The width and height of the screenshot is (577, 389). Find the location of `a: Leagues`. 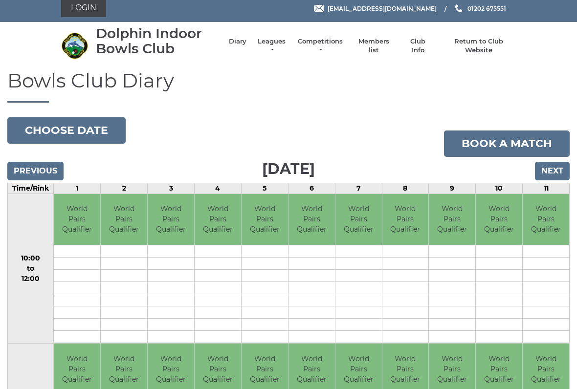

a: Leagues is located at coordinates (271, 46).